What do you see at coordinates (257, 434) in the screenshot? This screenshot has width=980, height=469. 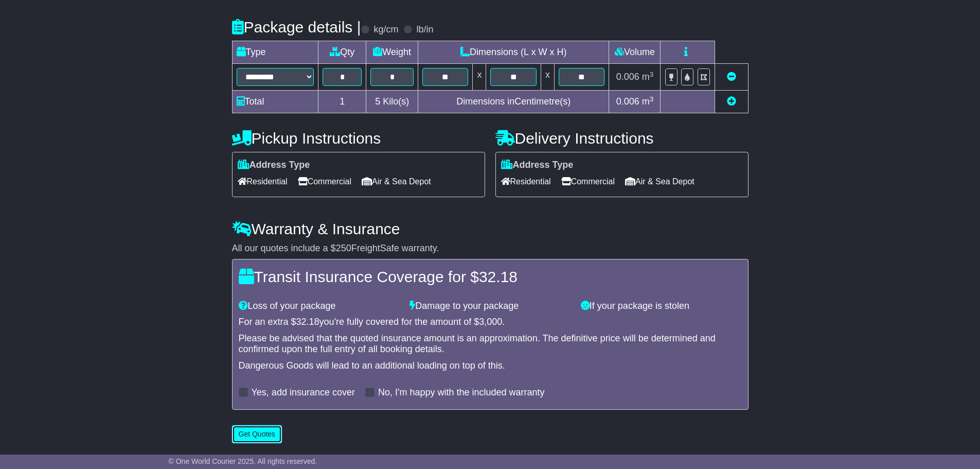 I see `button: Get Quotes` at bounding box center [257, 434].